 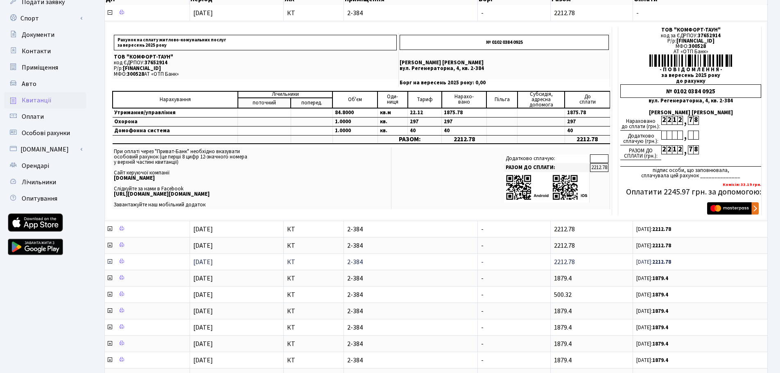 What do you see at coordinates (255, 57) in the screenshot?
I see `p: ТОВ "КОМФОРТ-ТАУН"` at bounding box center [255, 57].